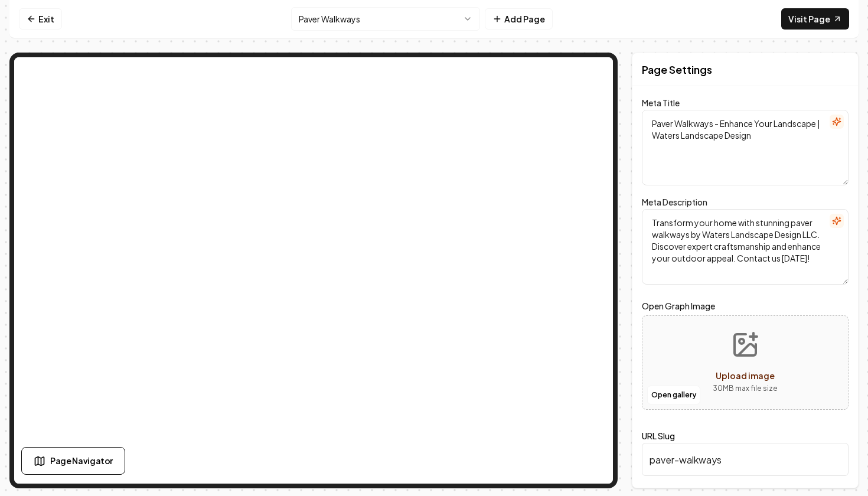  I want to click on label: URL Slug, so click(659, 436).